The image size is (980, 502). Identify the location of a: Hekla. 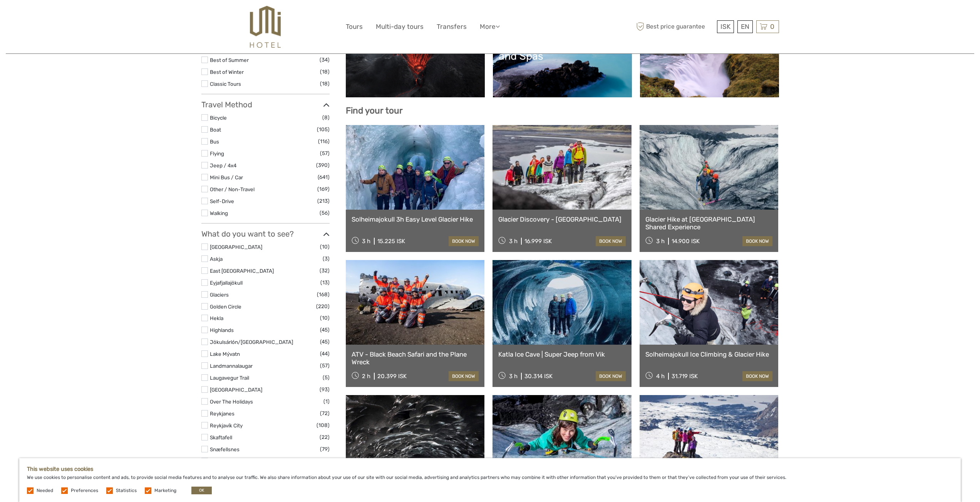
(216, 318).